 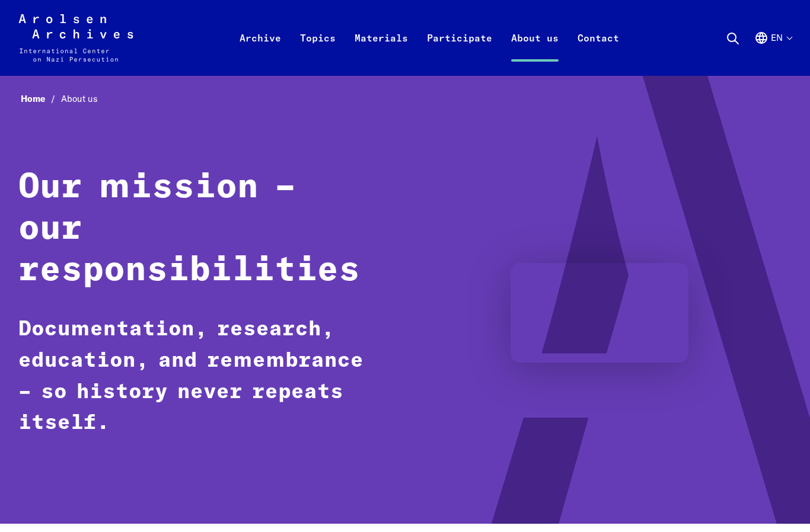 What do you see at coordinates (535, 52) in the screenshot?
I see `a: About us` at bounding box center [535, 52].